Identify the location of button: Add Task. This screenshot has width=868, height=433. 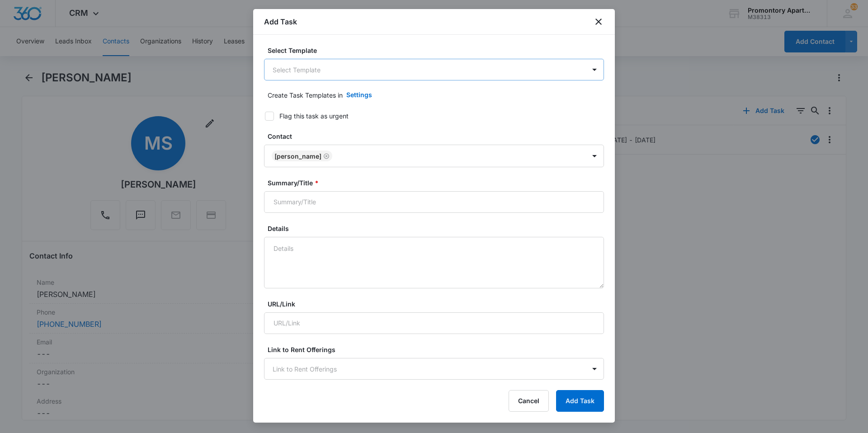
(580, 401).